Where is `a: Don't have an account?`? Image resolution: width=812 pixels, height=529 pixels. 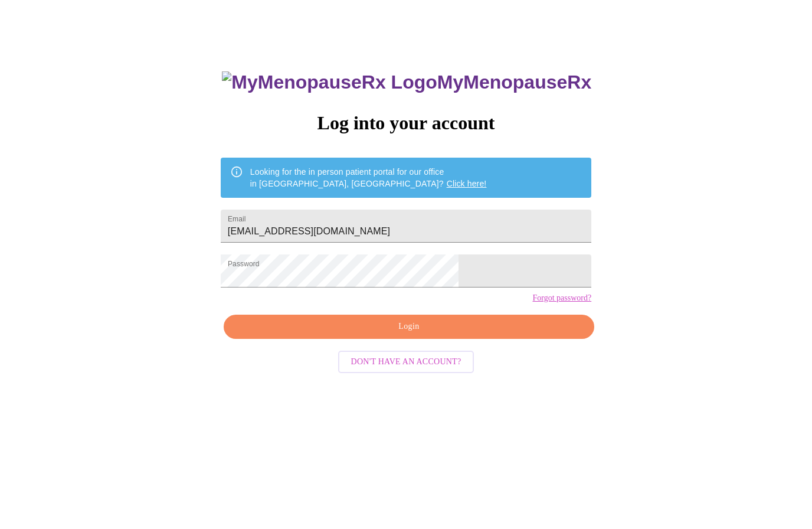
a: Don't have an account? is located at coordinates (406, 361).